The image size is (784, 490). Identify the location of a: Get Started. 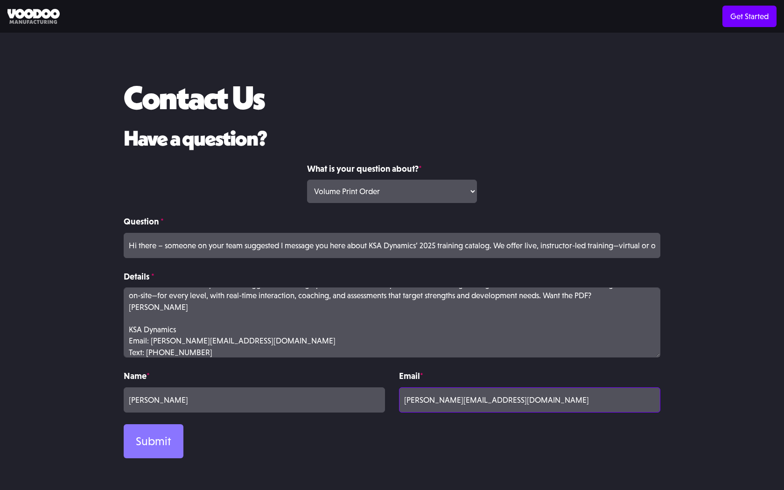
(750, 16).